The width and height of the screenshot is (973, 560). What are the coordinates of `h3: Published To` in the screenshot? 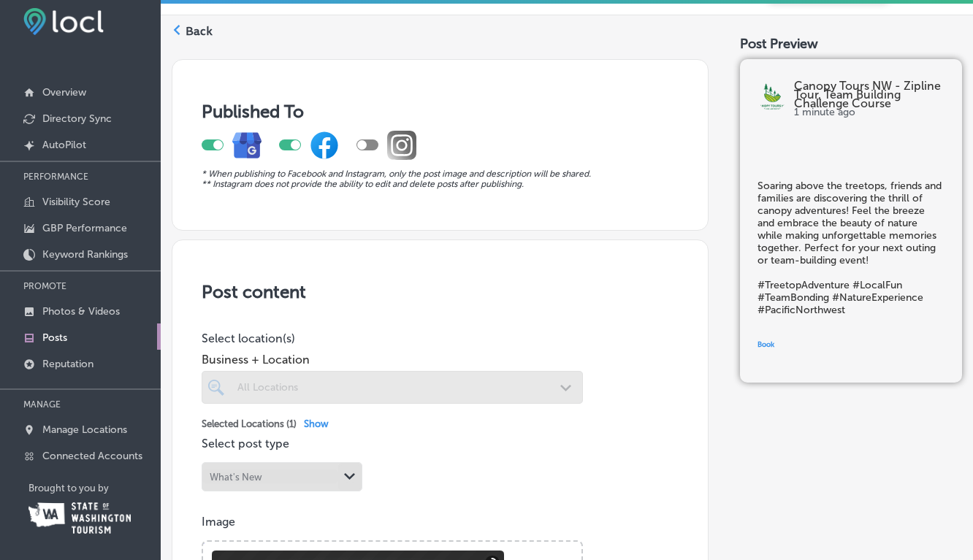 It's located at (440, 111).